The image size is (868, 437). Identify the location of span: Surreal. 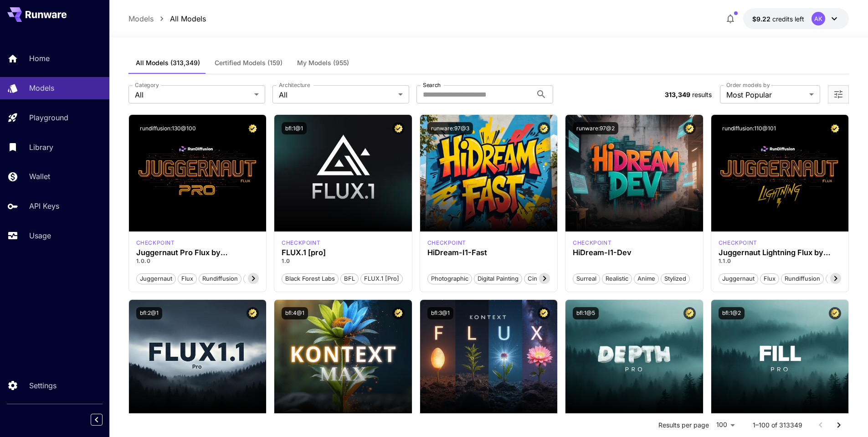
(586, 279).